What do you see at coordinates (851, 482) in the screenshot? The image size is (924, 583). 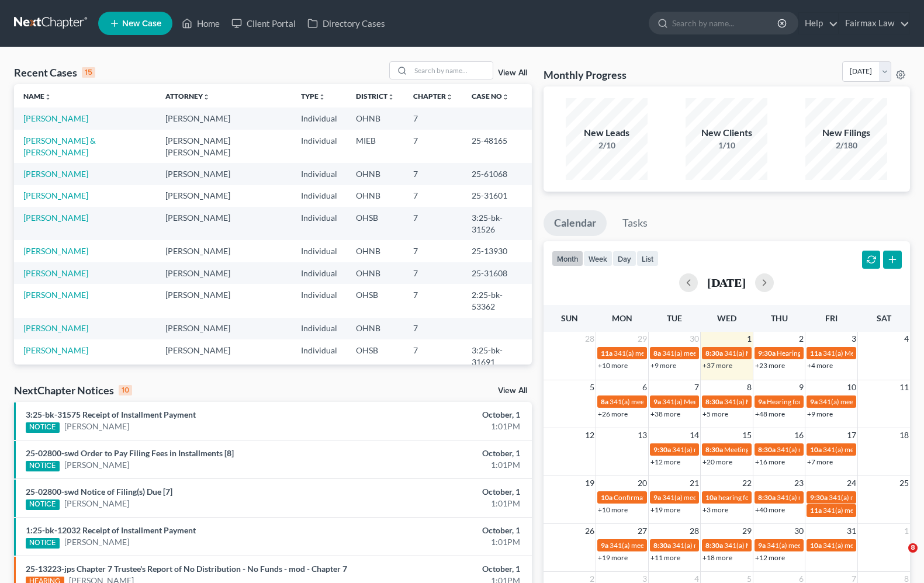 I see `span: 24` at bounding box center [851, 482].